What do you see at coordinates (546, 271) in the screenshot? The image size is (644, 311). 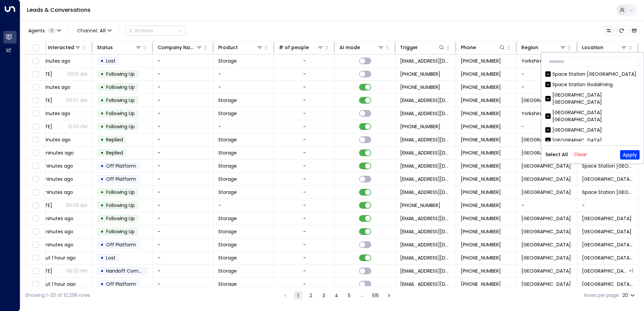 I see `span: Birmingham` at bounding box center [546, 271].